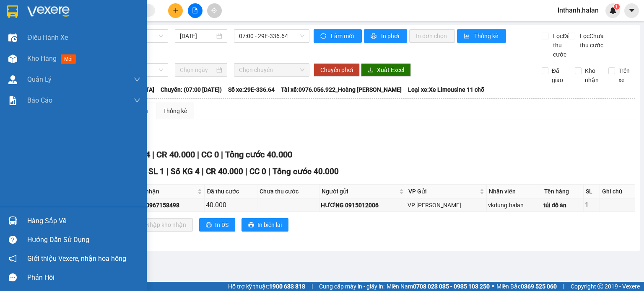 Image resolution: width=644 pixels, height=291 pixels. I want to click on span: VP Gửi, so click(443, 191).